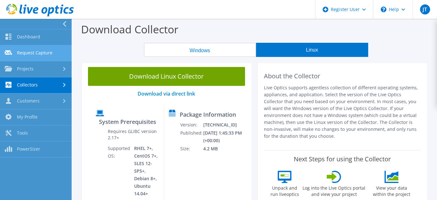  What do you see at coordinates (167, 76) in the screenshot?
I see `a: Download Linux Collector` at bounding box center [167, 76].